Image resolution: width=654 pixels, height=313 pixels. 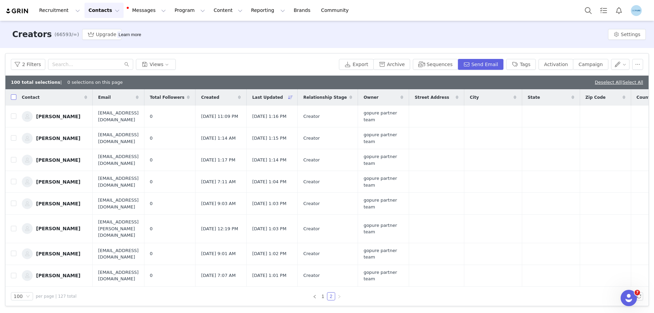 I want to click on span: Total Followers, so click(x=167, y=97).